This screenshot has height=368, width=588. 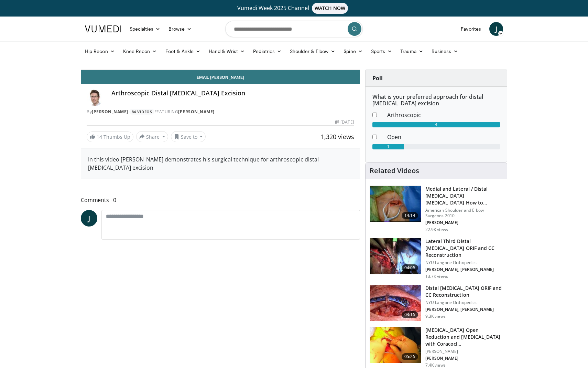 I want to click on span: Comments 0, so click(x=220, y=200).